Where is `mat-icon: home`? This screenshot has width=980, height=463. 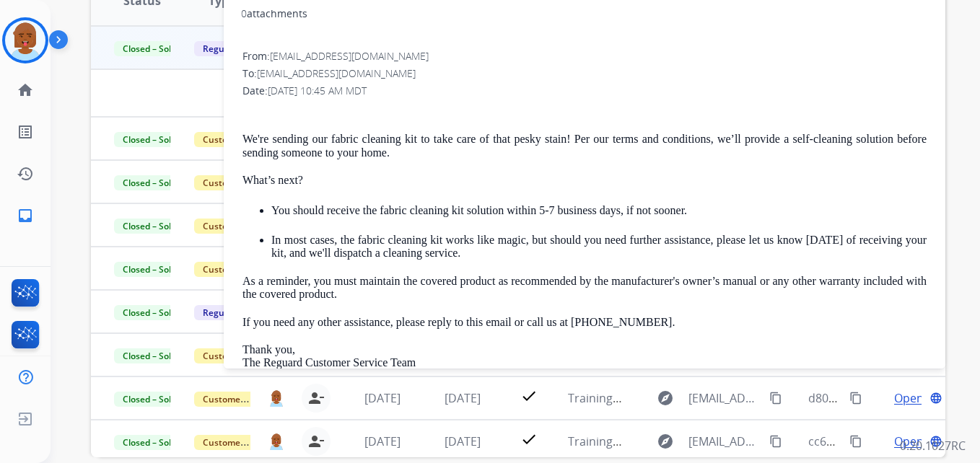 mat-icon: home is located at coordinates (25, 90).